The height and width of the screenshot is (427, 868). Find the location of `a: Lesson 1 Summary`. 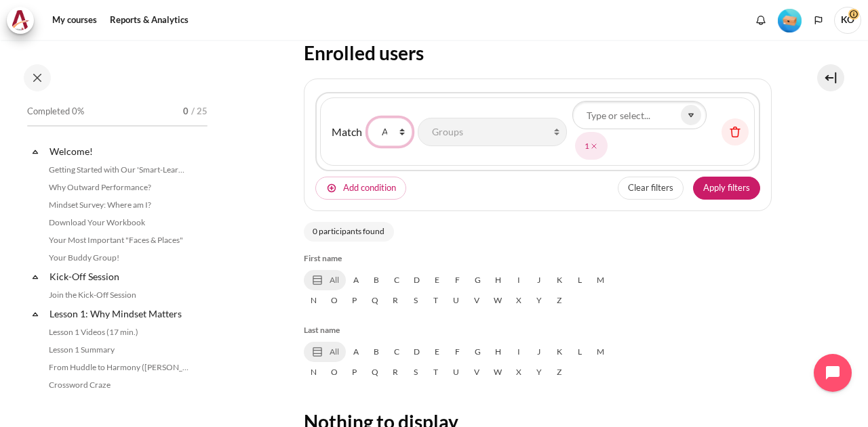

a: Lesson 1 Summary is located at coordinates (119, 350).